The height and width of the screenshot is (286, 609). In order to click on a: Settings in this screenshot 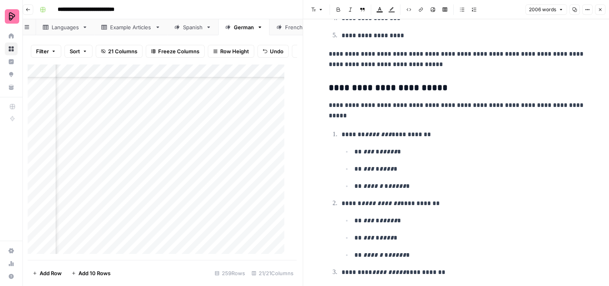, I will do `click(11, 251)`.